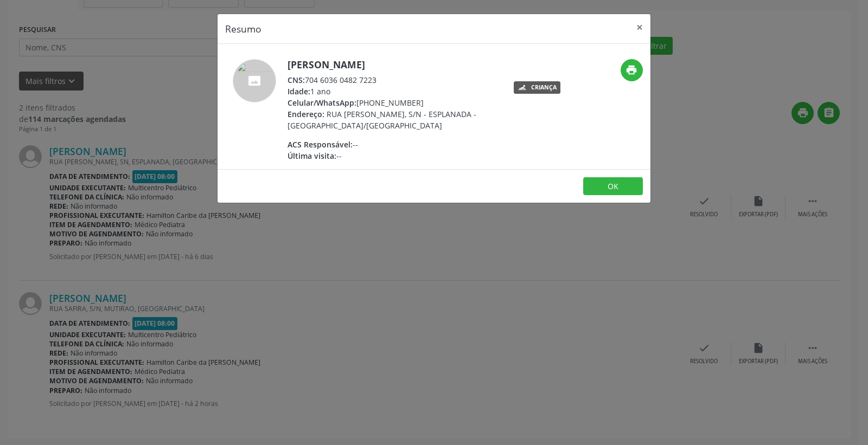  Describe the element at coordinates (632, 70) in the screenshot. I see `button: print` at that location.